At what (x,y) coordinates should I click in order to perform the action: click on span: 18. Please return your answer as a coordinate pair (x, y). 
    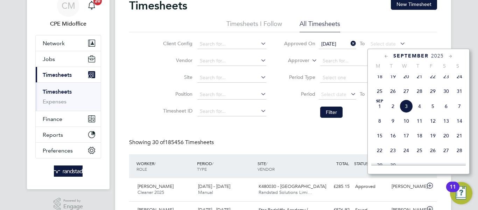
    Looking at the image, I should click on (380, 76).